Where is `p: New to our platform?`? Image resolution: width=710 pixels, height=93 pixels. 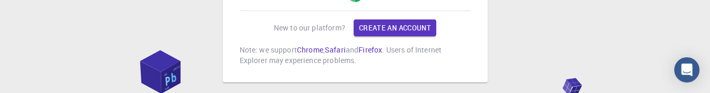
p: New to our platform? is located at coordinates (310, 28).